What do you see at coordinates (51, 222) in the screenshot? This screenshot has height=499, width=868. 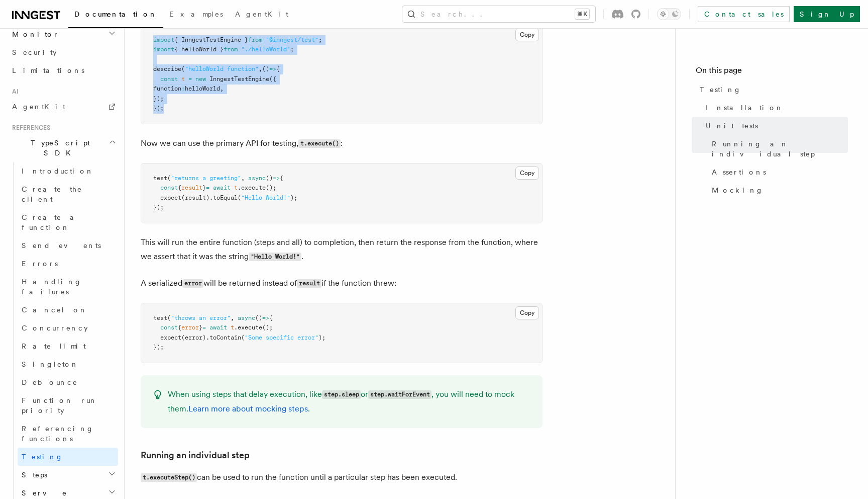 I see `span: Create a function` at bounding box center [51, 222].